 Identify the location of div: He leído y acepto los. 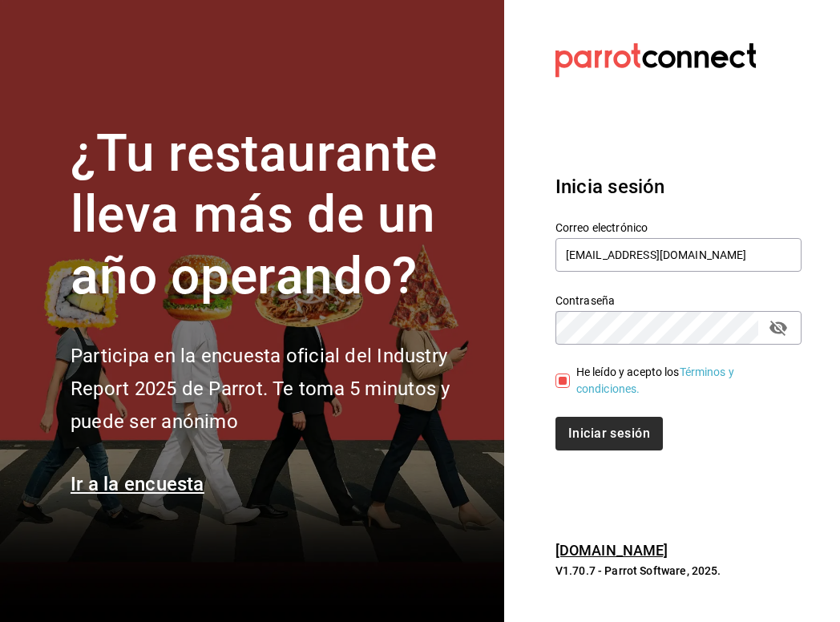
(682, 381).